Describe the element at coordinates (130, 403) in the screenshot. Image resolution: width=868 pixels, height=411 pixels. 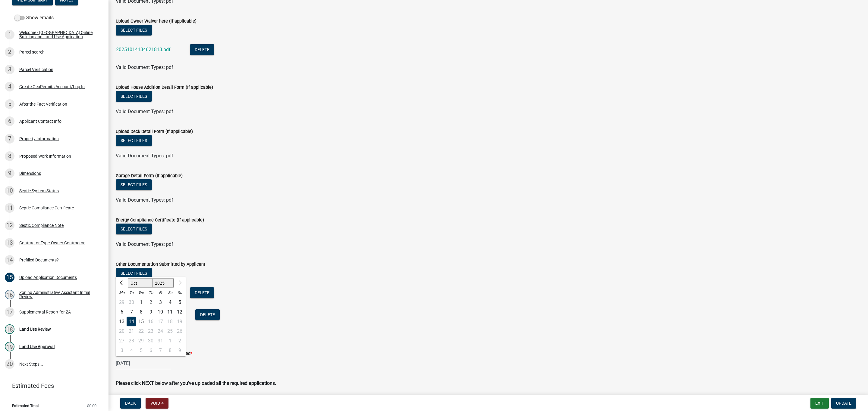
I see `span: Back` at that location.